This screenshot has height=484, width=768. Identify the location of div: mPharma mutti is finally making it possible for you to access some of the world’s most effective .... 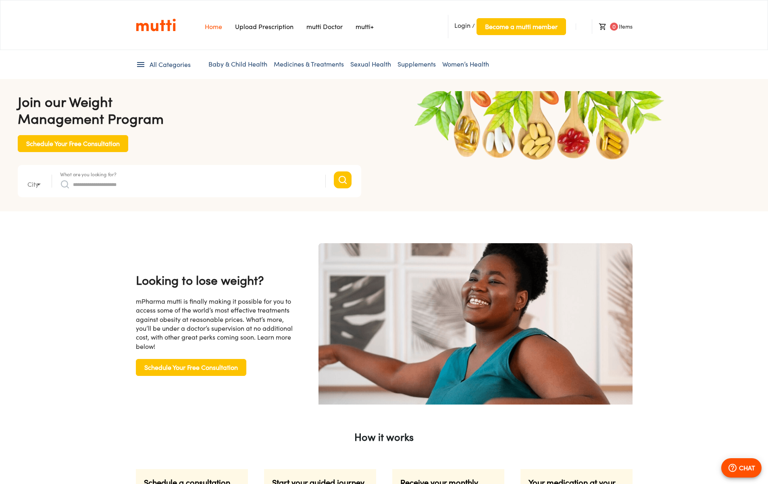
(216, 324).